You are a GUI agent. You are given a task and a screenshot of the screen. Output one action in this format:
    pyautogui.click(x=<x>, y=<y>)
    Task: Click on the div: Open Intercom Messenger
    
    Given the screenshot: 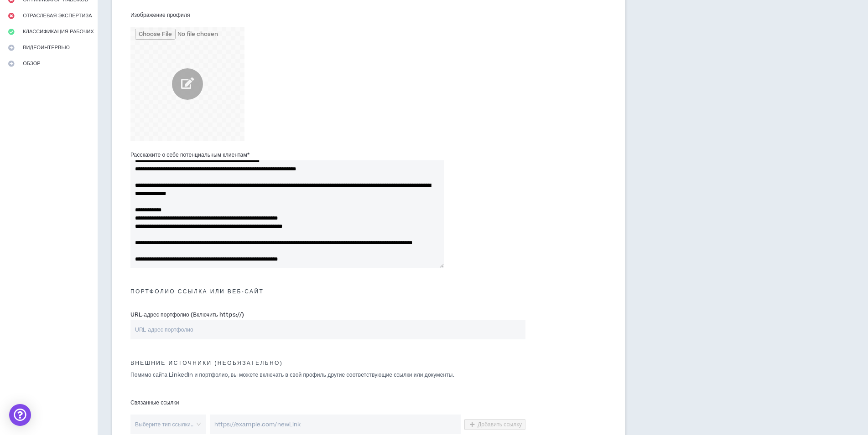 What is the action you would take?
    pyautogui.click(x=20, y=415)
    